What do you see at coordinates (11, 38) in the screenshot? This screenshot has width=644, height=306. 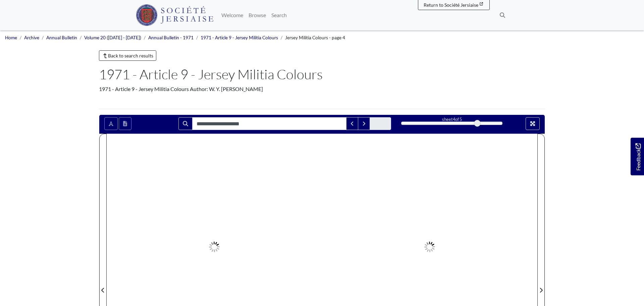 I see `a: Home` at bounding box center [11, 38].